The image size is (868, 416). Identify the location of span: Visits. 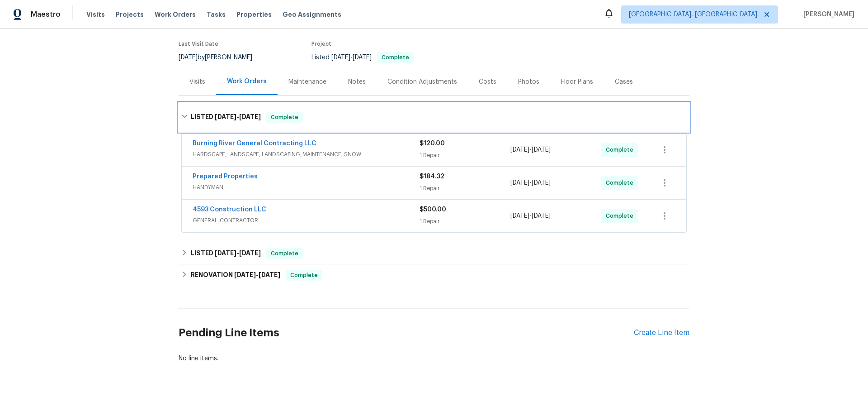
(95, 14).